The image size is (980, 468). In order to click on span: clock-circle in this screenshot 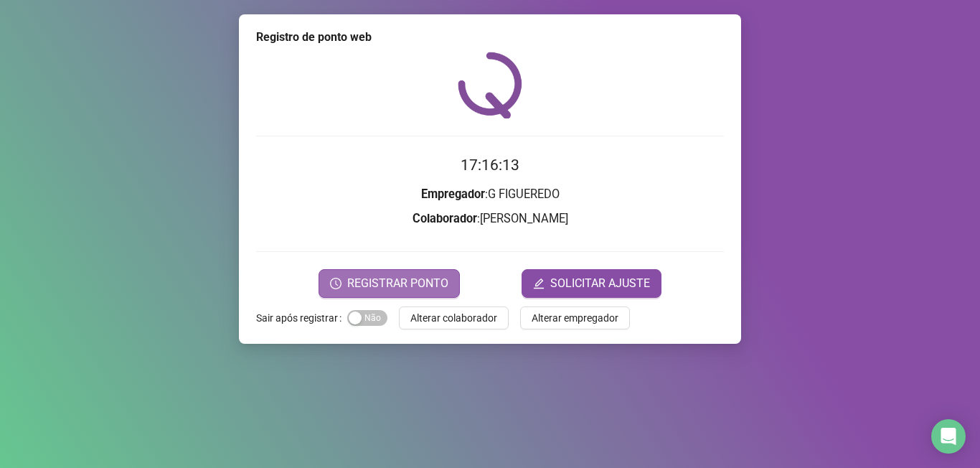, I will do `click(336, 283)`.